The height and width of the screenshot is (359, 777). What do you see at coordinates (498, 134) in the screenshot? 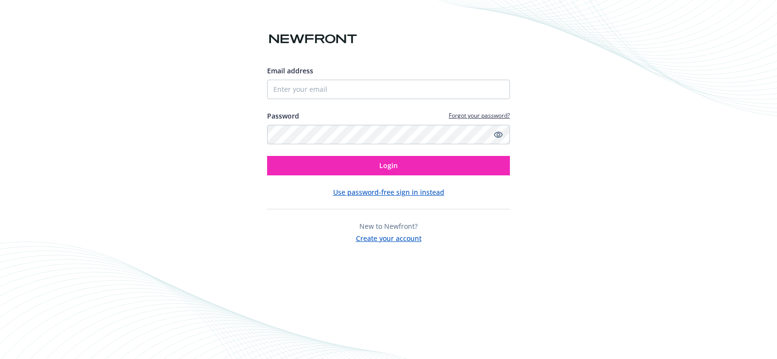
I see `a: Show password` at bounding box center [498, 134].